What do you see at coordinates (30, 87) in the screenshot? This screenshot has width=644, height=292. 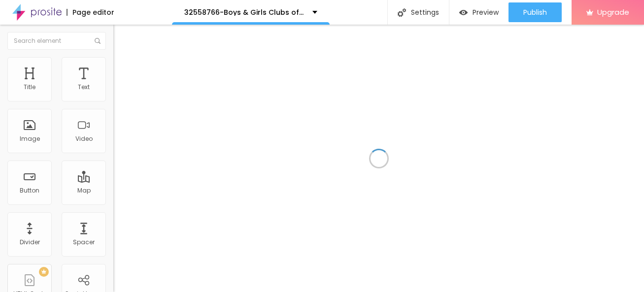 I see `div: Title` at bounding box center [30, 87].